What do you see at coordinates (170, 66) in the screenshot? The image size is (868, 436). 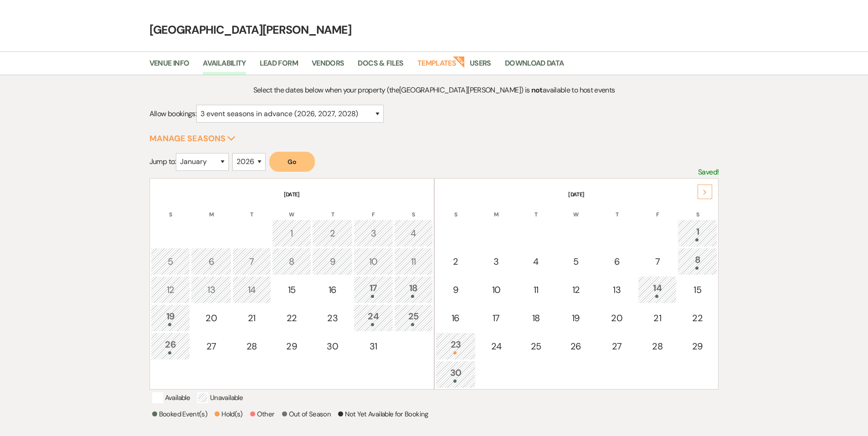 I see `a: Venue Info` at bounding box center [170, 66].